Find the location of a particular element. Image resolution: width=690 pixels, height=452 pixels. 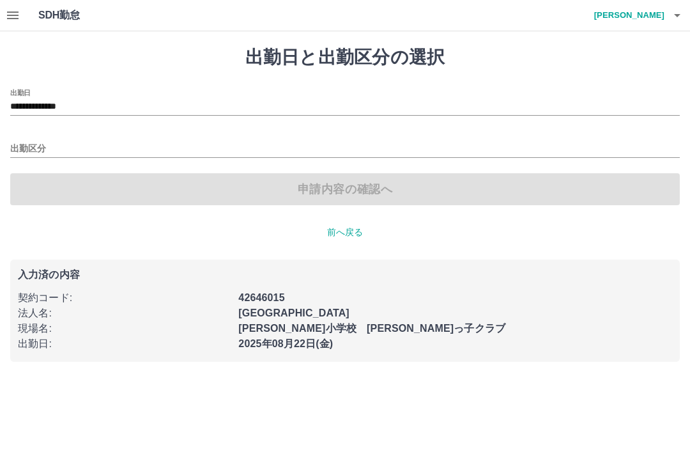

label: 出勤日 is located at coordinates (20, 92).